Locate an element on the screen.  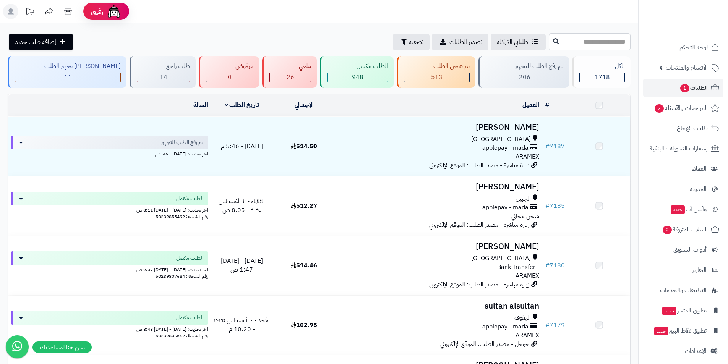
a: طلب راجع 14 is located at coordinates (162, 72).